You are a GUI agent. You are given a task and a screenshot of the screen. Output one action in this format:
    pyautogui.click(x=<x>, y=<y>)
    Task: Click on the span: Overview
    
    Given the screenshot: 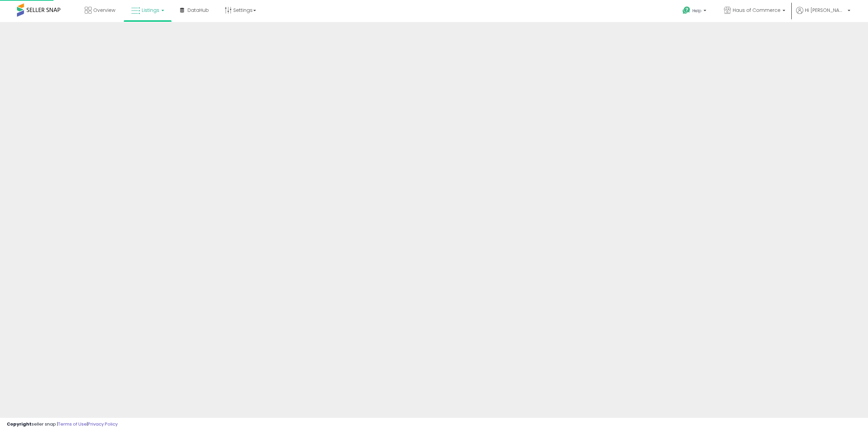 What is the action you would take?
    pyautogui.click(x=104, y=10)
    